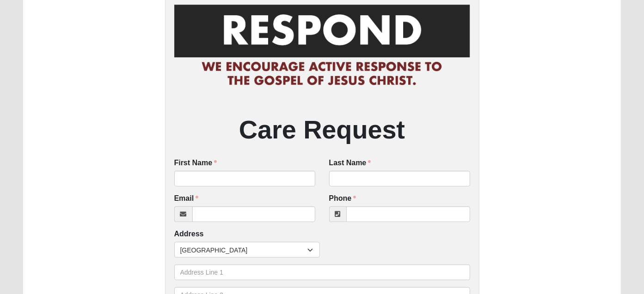  What do you see at coordinates (343, 198) in the screenshot?
I see `label: Phone` at bounding box center [343, 198].